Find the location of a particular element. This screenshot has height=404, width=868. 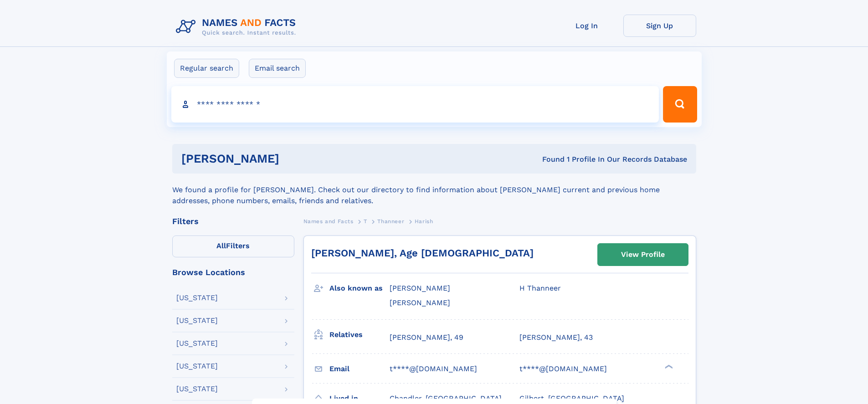

a: View Profile is located at coordinates (643, 255).